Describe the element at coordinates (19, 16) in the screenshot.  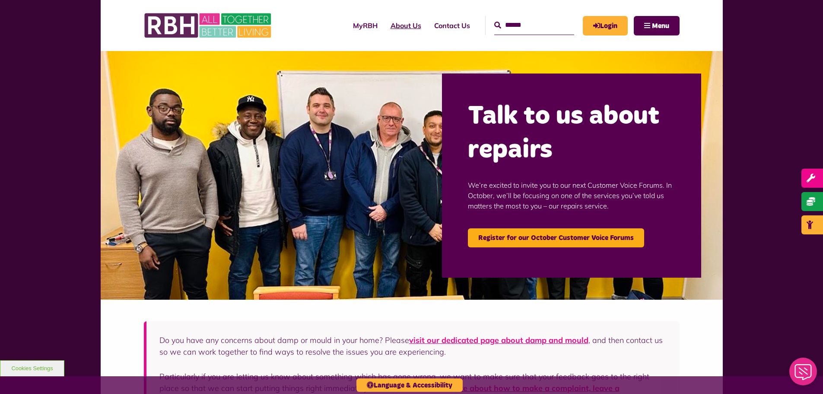
I see `div: Close Web Assistant` at that location.